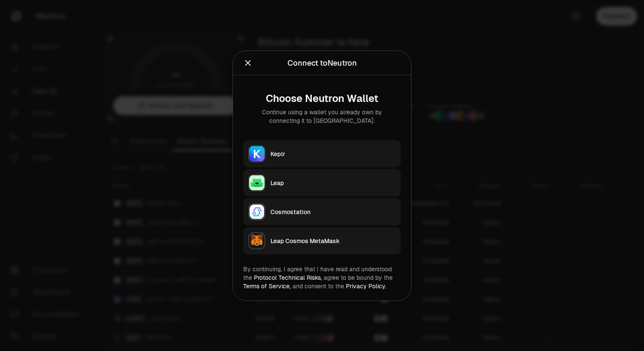  I want to click on div: Leap, so click(333, 183).